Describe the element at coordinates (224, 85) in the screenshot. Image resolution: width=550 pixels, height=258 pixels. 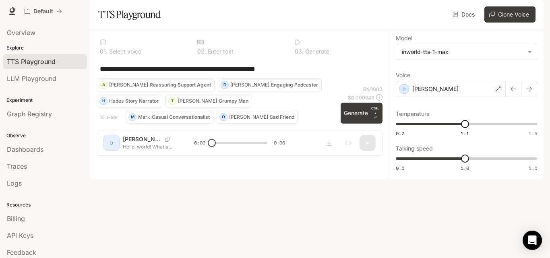
I see `div: D` at that location.